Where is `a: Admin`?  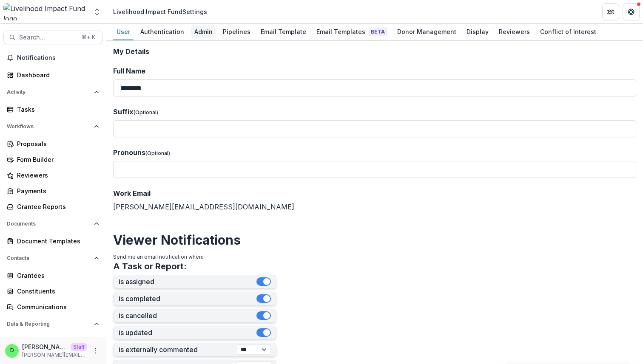
a: Admin is located at coordinates (203, 32).